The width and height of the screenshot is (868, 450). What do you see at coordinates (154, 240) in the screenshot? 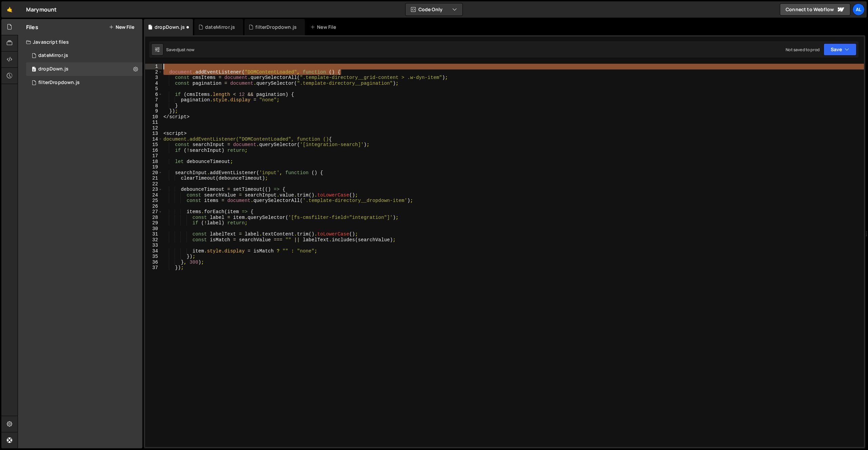
I see `div: 32` at bounding box center [154, 240].